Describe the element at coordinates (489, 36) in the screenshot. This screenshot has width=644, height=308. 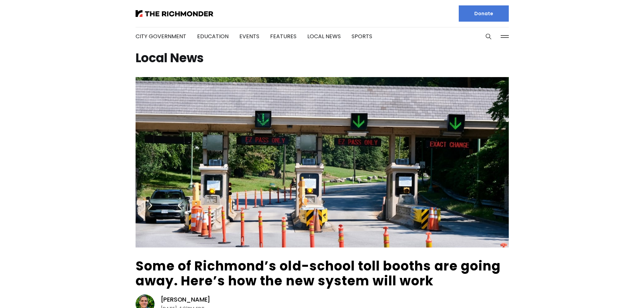
I see `button: Search this site` at that location.